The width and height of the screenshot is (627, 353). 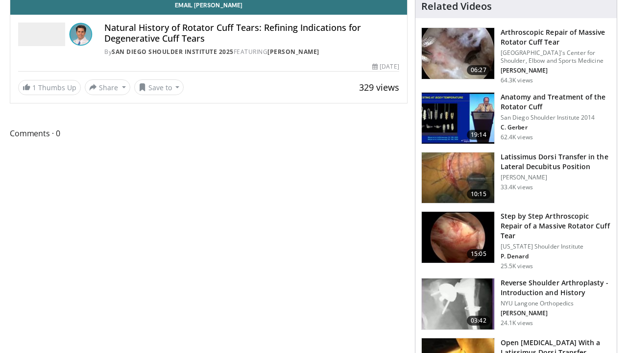 What do you see at coordinates (81, 34) in the screenshot?
I see `img: Avatar` at bounding box center [81, 34].